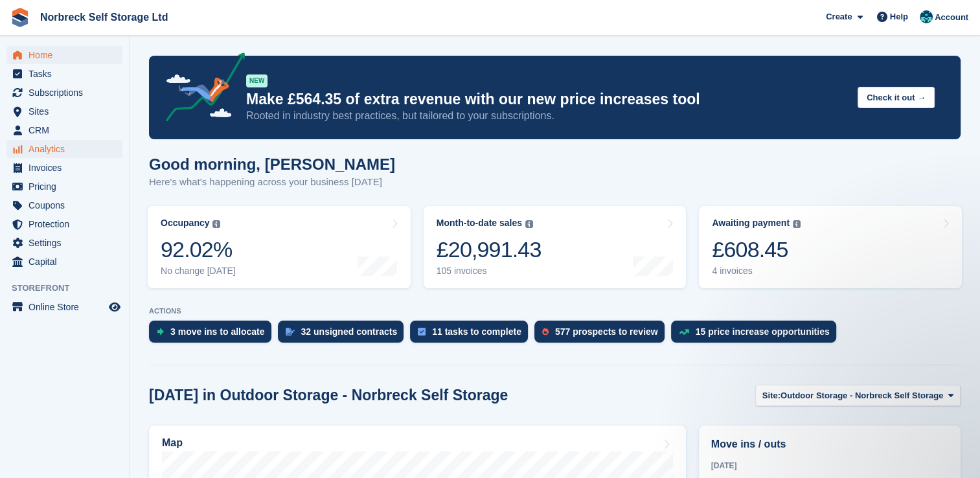 This screenshot has width=980, height=478. Describe the element at coordinates (896, 97) in the screenshot. I see `button: Check it out →` at that location.